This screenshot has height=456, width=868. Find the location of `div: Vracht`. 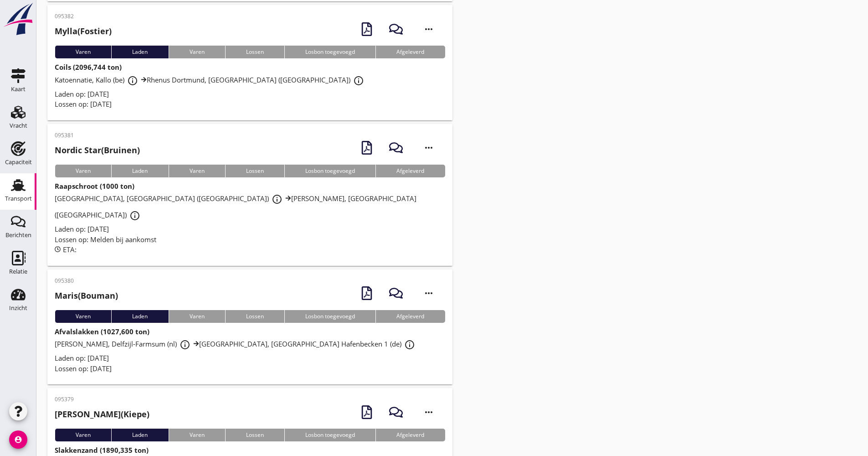

div: Vracht is located at coordinates (18, 125).